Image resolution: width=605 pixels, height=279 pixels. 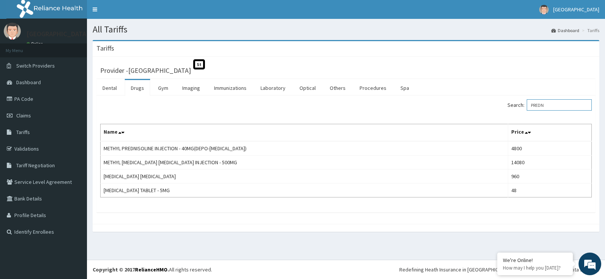 What do you see at coordinates (22, 47) in the screenshot?
I see `img: d_794563401_company_1708531726252_794563401` at bounding box center [22, 47].